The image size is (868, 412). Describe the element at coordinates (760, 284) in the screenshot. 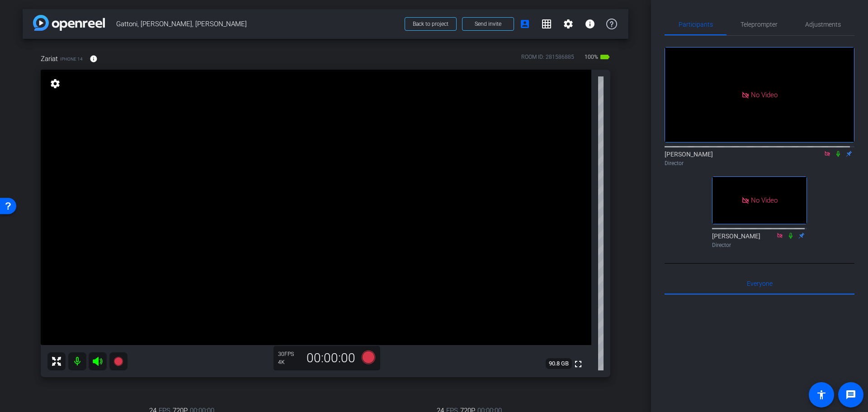

I see `span: Everyone` at that location.